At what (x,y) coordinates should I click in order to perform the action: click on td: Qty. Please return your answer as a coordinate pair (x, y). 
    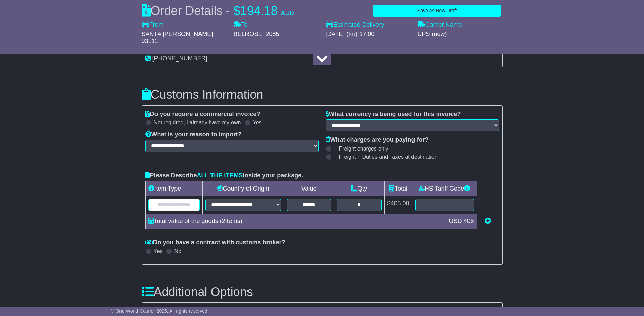
    Looking at the image, I should click on (359, 188).